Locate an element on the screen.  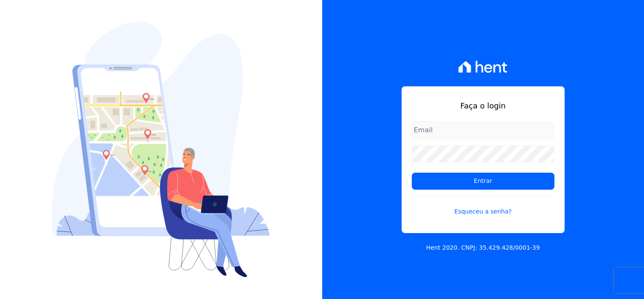
input: Entrar is located at coordinates (483, 181).